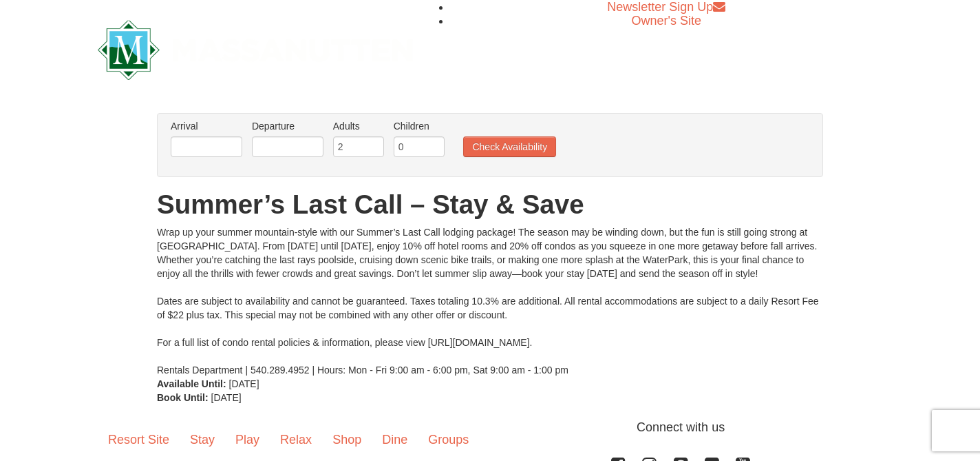  I want to click on a: Massanutten Resort, so click(255, 47).